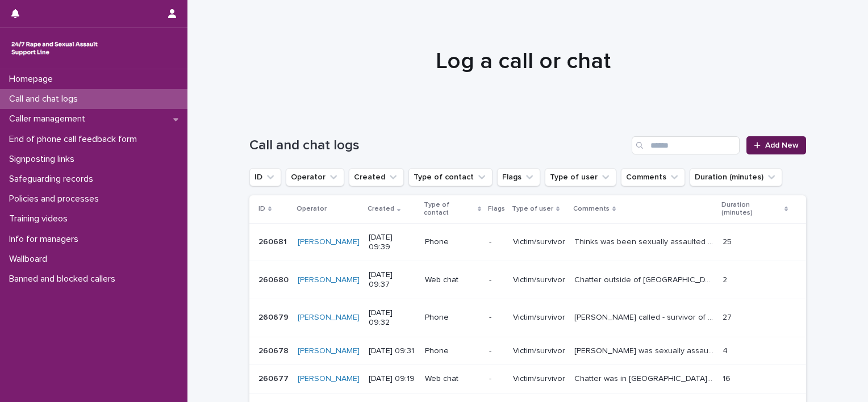 The width and height of the screenshot is (868, 402). Describe the element at coordinates (40, 218) in the screenshot. I see `p: Training videos` at that location.